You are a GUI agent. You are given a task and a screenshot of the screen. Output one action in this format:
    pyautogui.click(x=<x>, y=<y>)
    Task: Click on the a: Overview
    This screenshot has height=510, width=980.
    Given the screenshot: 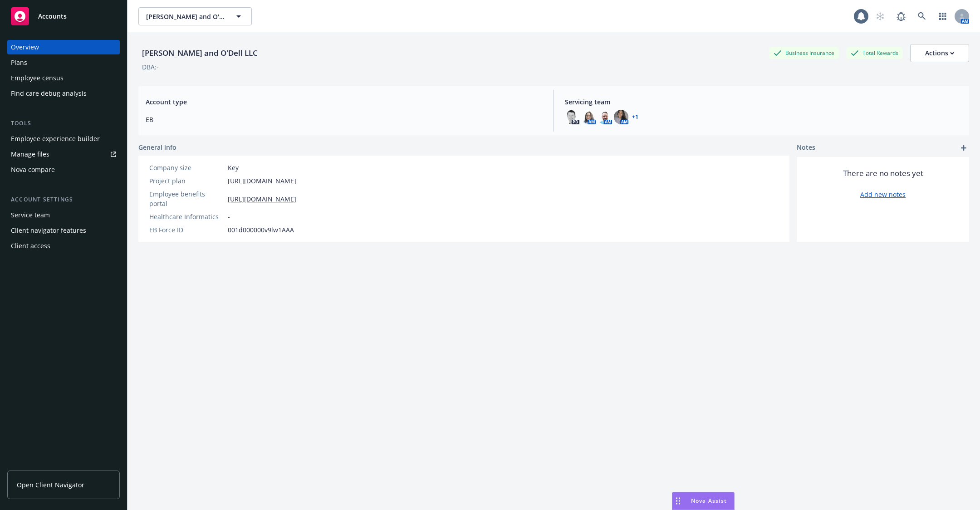 What is the action you would take?
    pyautogui.click(x=63, y=47)
    